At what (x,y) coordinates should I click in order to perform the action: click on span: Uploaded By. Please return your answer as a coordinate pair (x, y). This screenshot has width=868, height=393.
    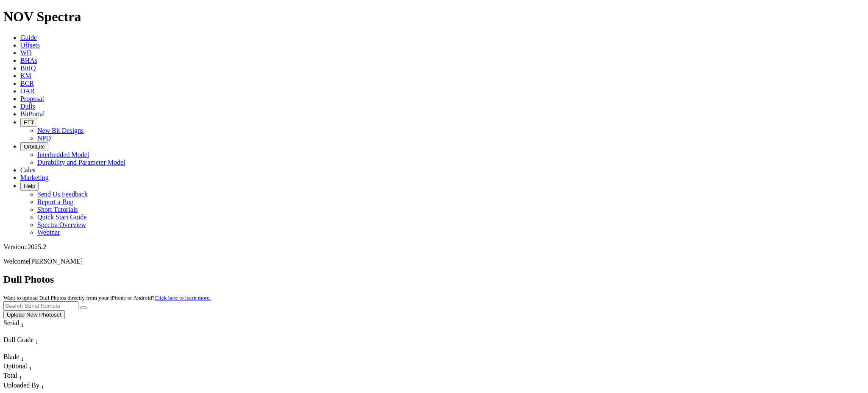
    Looking at the image, I should click on (21, 384).